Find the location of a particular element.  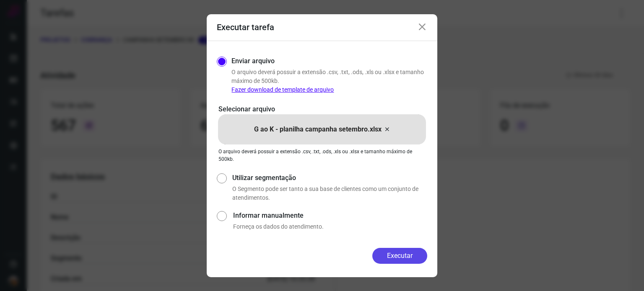

p: G ao K - planilha campanha setembro.xlsx is located at coordinates (318, 129).